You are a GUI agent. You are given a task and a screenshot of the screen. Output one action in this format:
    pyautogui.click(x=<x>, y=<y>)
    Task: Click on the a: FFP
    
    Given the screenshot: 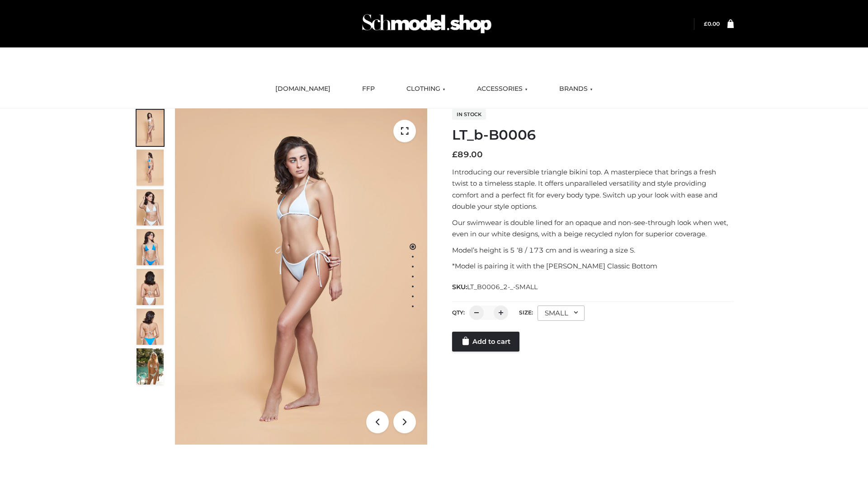 What is the action you would take?
    pyautogui.click(x=369, y=89)
    